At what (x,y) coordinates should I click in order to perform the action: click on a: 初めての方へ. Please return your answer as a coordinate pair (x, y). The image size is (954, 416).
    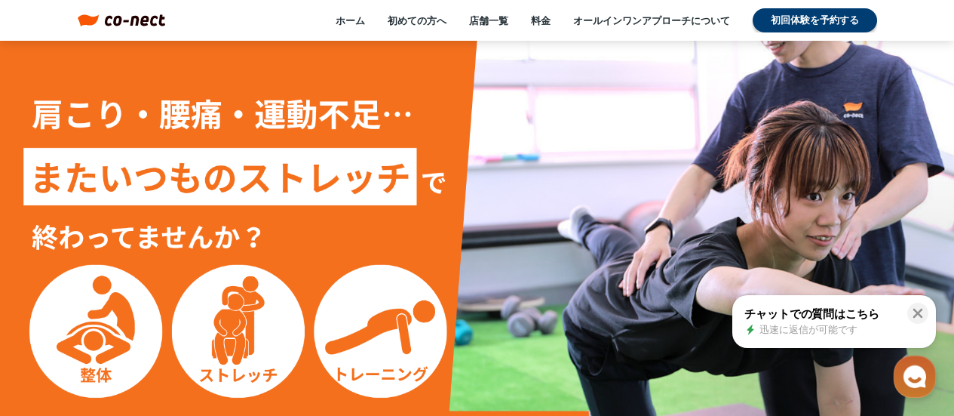
    Looking at the image, I should click on (417, 20).